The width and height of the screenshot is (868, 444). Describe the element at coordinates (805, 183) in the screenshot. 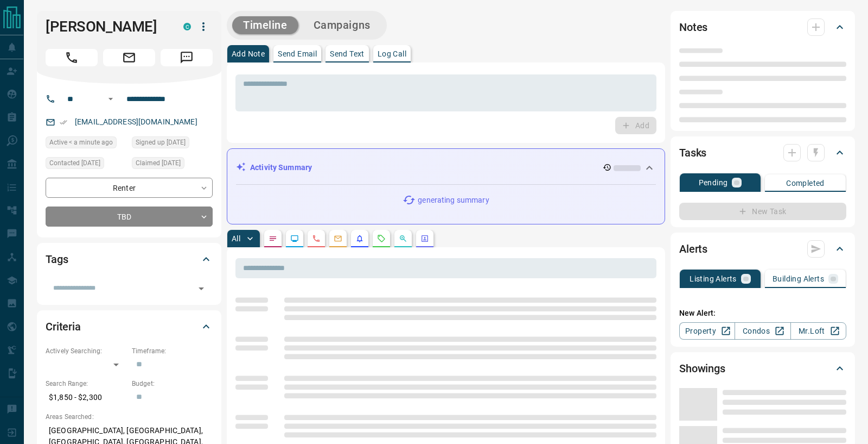

I see `p: Completed` at that location.